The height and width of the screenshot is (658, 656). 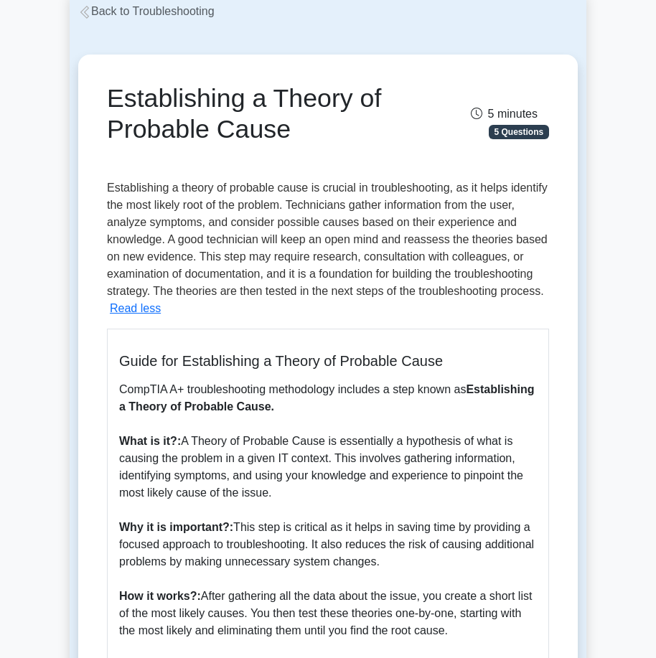 What do you see at coordinates (328, 361) in the screenshot?
I see `h5: Guide for Establishing a Theory of Probable Cause` at bounding box center [328, 361].